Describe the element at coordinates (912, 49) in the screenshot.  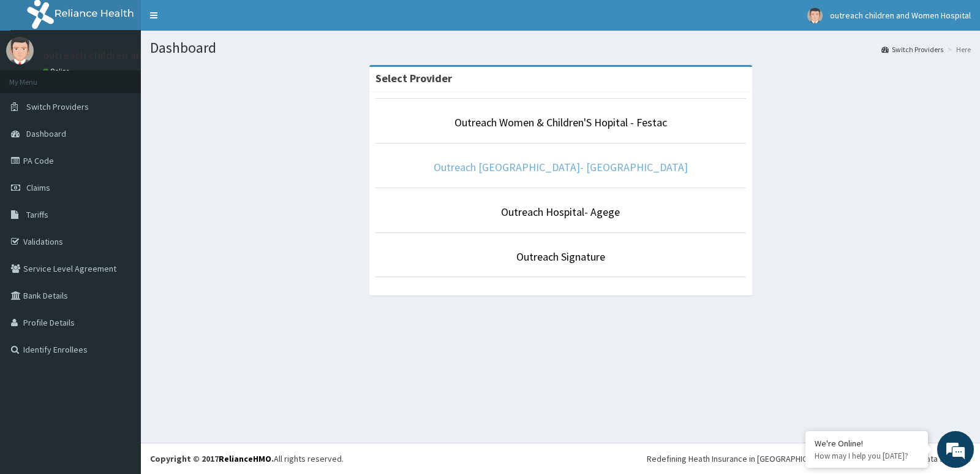
I see `a: Switch Providers` at that location.